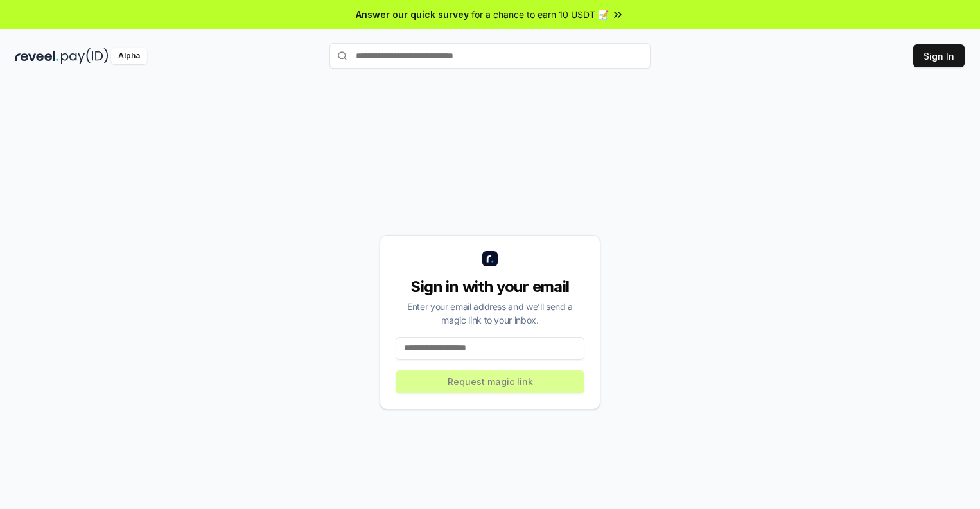  Describe the element at coordinates (490, 314) in the screenshot. I see `div: Enter your email address and we’ll send a magic link to your inbox.` at that location.